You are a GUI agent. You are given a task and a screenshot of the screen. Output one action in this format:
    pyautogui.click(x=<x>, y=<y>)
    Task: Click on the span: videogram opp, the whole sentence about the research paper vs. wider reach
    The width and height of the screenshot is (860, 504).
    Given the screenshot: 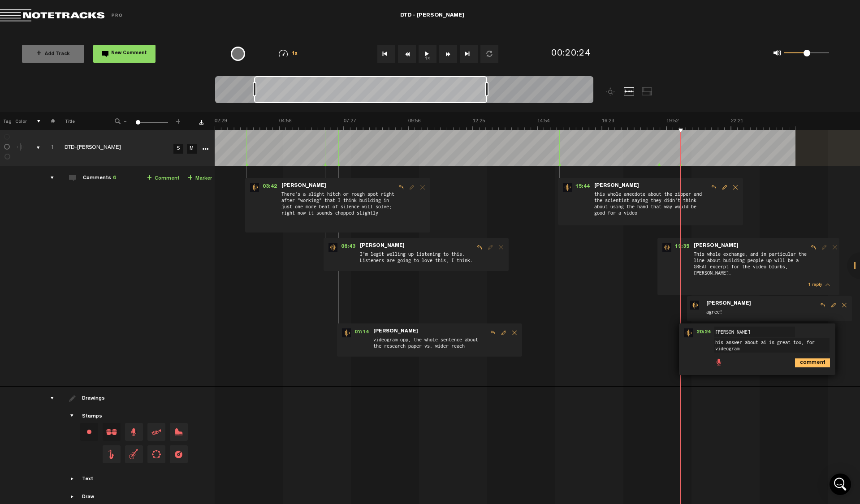 What is the action you would take?
    pyautogui.click(x=430, y=344)
    